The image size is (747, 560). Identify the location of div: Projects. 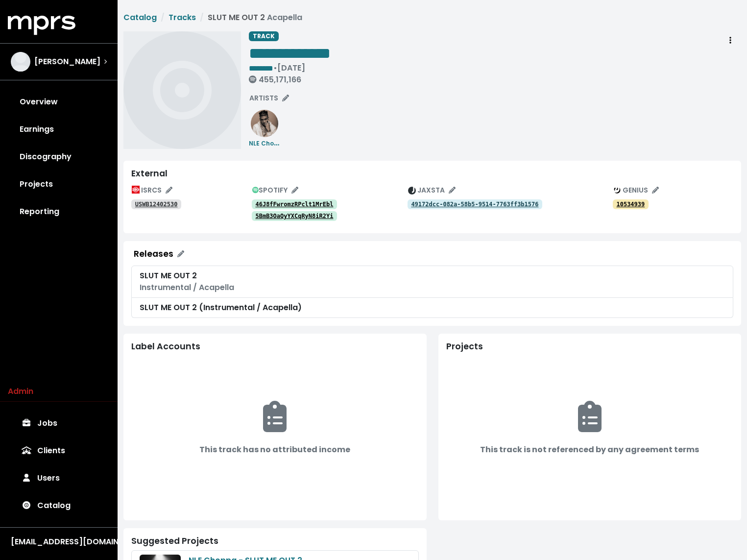
(589, 346).